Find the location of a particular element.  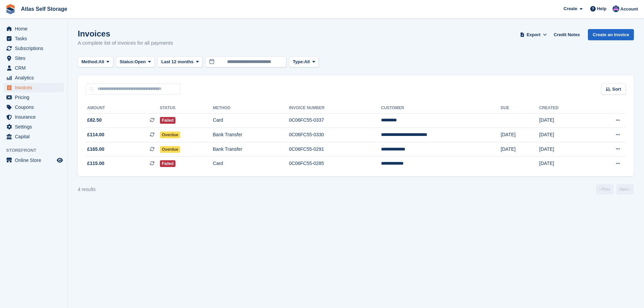

span: Pricing is located at coordinates (35, 97).